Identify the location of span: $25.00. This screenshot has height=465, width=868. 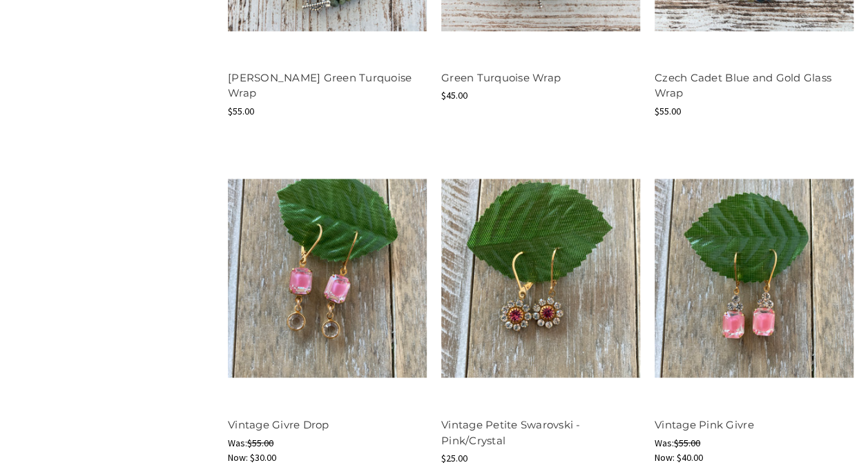
(454, 458).